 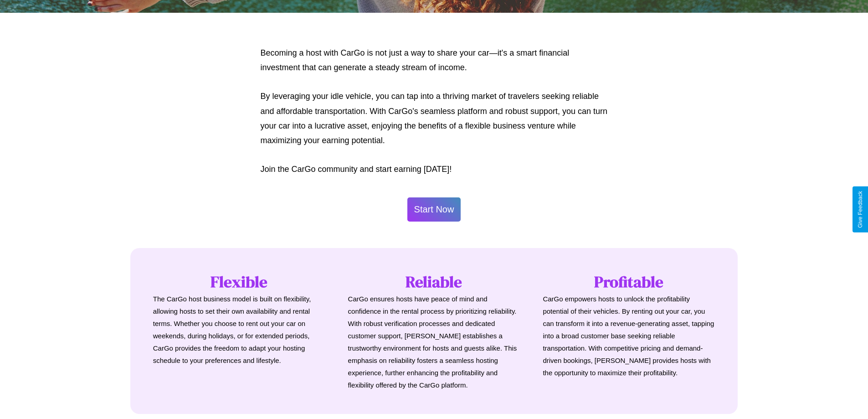 What do you see at coordinates (434, 282) in the screenshot?
I see `h1: Reliable` at bounding box center [434, 282].